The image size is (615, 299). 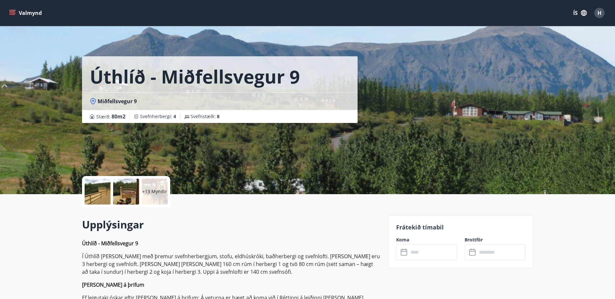 I want to click on h1: Úthlíð - Miðfellsvegur 9, so click(x=195, y=76).